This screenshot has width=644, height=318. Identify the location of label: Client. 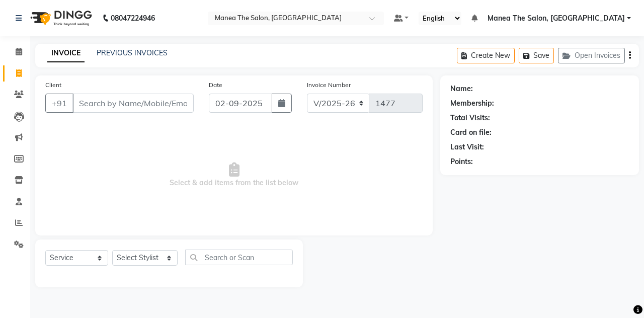
(53, 85).